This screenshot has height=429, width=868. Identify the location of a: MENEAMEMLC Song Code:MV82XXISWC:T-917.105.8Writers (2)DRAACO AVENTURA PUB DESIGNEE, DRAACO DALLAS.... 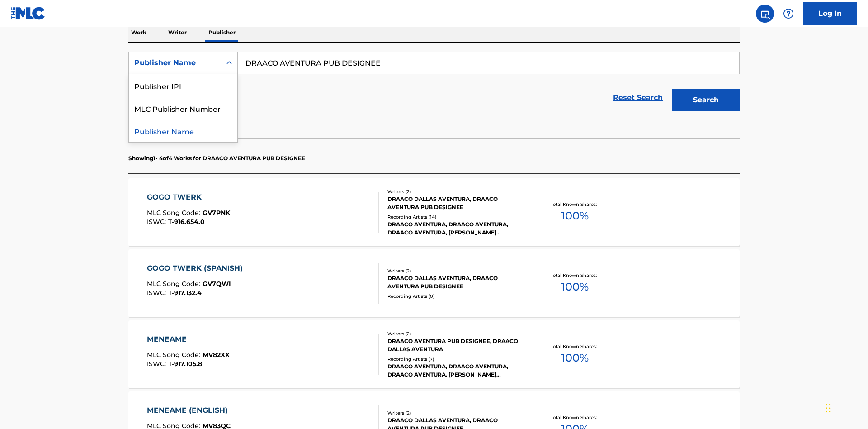
(434, 354).